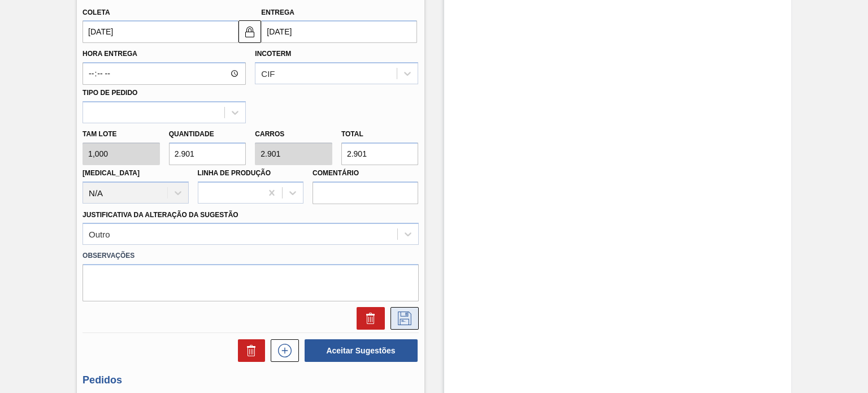 The width and height of the screenshot is (868, 393). I want to click on button: locked, so click(250, 32).